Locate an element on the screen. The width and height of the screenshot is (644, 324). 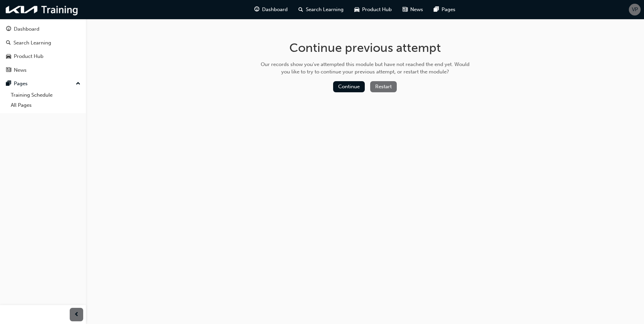
a: Dashboard is located at coordinates (43, 29).